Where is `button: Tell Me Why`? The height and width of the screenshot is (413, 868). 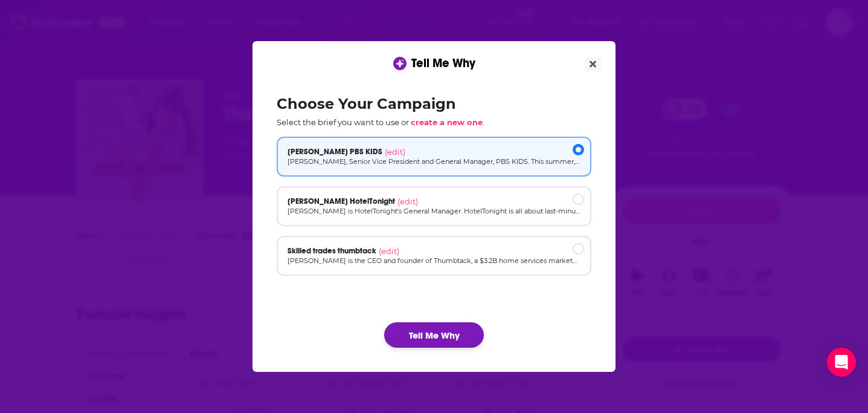 button: Tell Me Why is located at coordinates (434, 334).